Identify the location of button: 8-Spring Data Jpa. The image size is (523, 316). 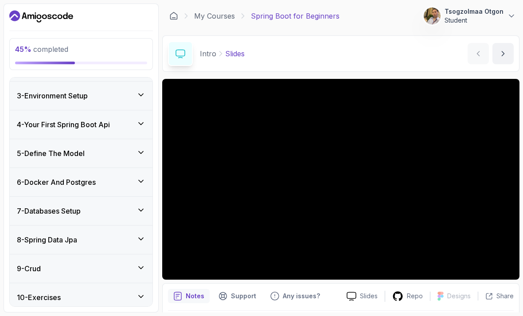
(81, 240).